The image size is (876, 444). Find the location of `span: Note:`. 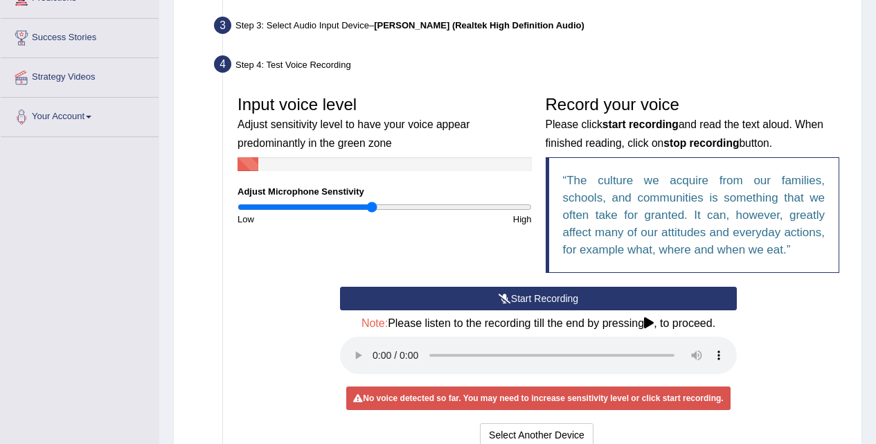

span: Note: is located at coordinates (374, 323).